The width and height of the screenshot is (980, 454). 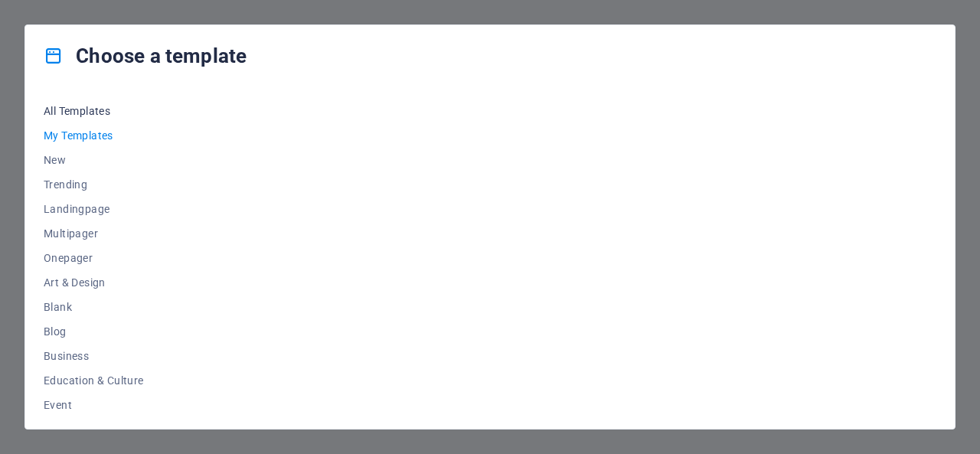 What do you see at coordinates (93, 258) in the screenshot?
I see `span: Onepager` at bounding box center [93, 258].